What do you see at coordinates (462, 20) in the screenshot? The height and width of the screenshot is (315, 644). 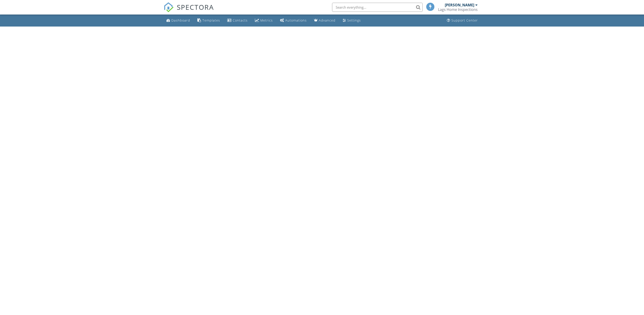 I see `a: Support Center` at bounding box center [462, 20].